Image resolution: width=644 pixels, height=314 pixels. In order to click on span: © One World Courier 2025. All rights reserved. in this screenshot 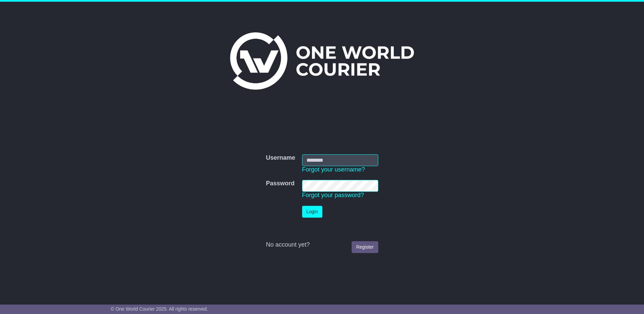, I will do `click(160, 309)`.